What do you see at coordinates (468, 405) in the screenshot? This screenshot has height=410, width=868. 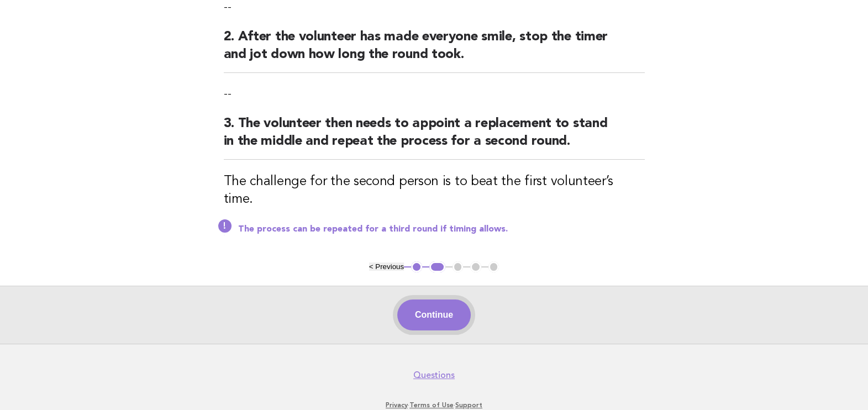 I see `a: Support` at bounding box center [468, 405].